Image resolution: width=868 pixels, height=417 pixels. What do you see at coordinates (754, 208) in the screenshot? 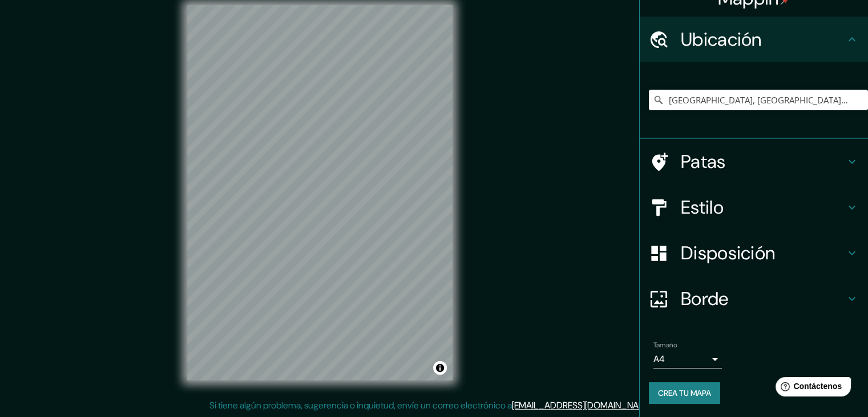
I see `div: Estilo` at bounding box center [754, 208].